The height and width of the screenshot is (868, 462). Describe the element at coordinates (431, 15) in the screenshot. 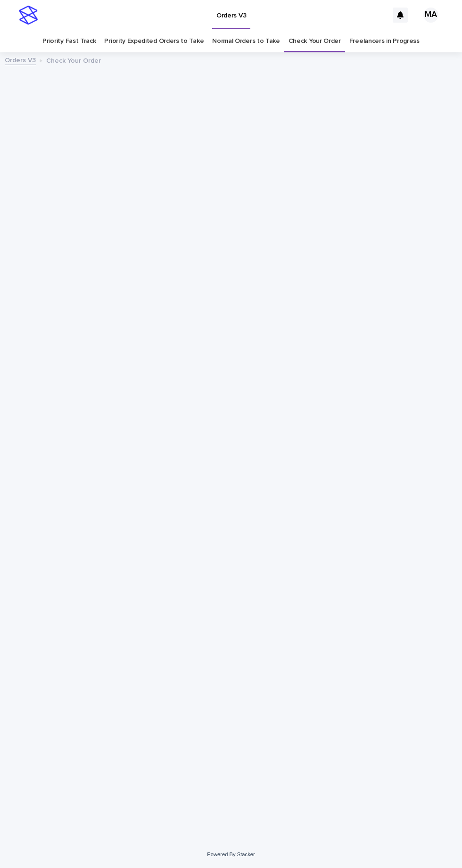

I see `div: MA` at that location.